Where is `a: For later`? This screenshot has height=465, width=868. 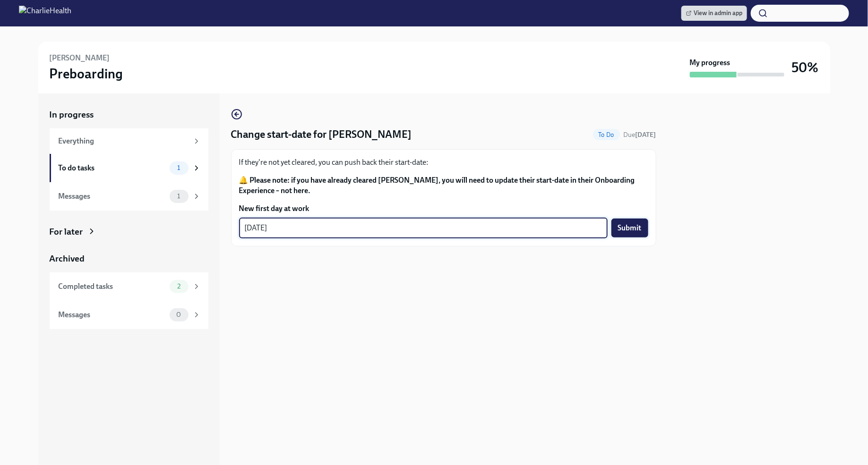 a: For later is located at coordinates (129, 232).